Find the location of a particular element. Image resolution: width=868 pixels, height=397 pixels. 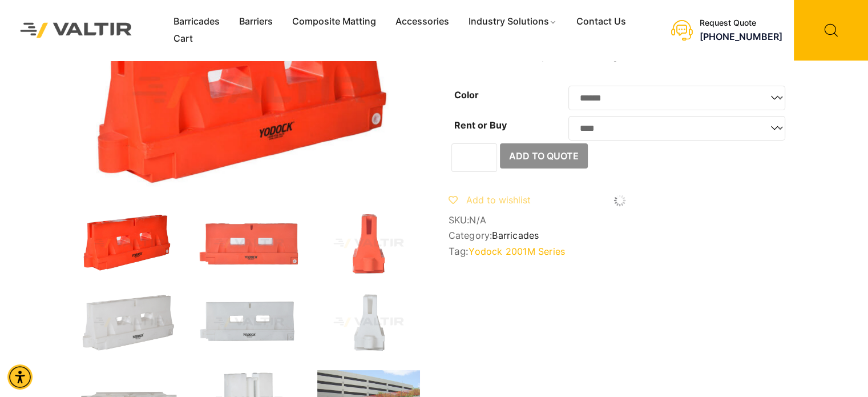

span: SKU: is located at coordinates (620, 220).